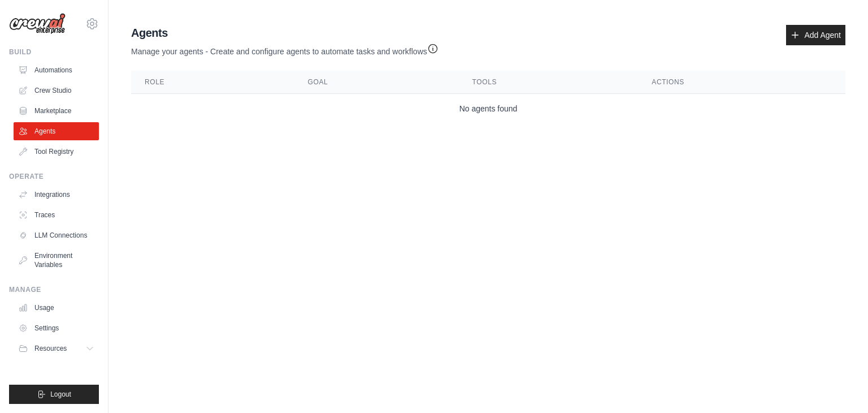 This screenshot has height=413, width=868. Describe the element at coordinates (53, 176) in the screenshot. I see `div: Operate` at that location.